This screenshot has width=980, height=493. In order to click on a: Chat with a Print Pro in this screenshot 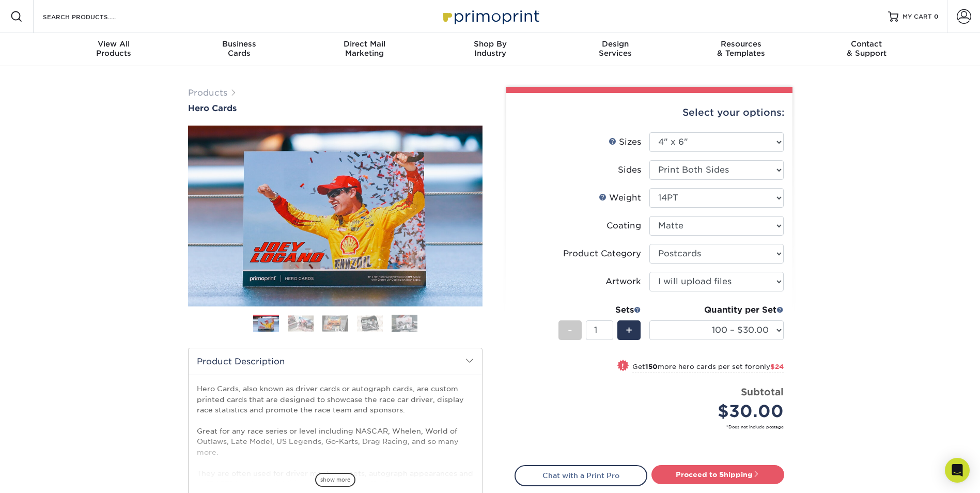, I will do `click(580, 475)`.